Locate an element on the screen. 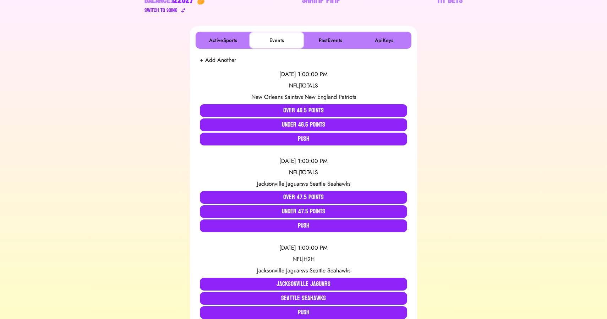 The width and height of the screenshot is (607, 319). button: ActiveSports is located at coordinates (223, 40).